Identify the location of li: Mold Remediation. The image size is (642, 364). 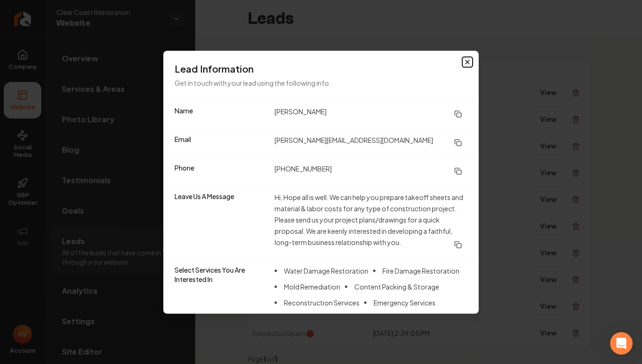
(307, 286).